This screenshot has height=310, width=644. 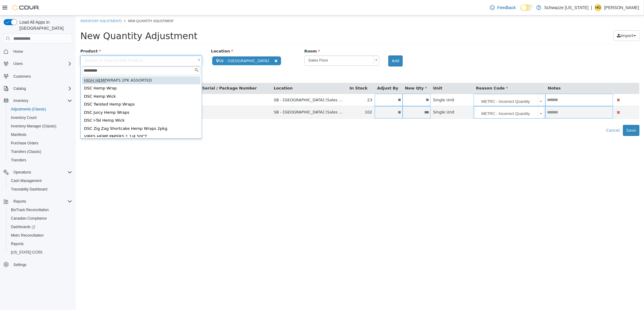 What do you see at coordinates (65, 121) in the screenshot?
I see `div: VIBES HEMP PAPERS 1 1/4 50CT` at bounding box center [65, 121].